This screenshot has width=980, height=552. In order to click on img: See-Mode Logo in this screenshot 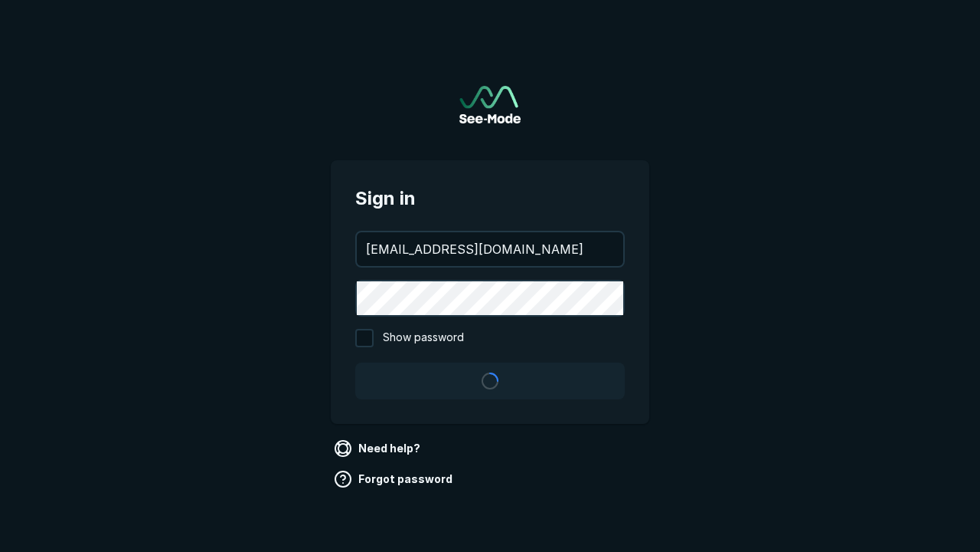, I will do `click(490, 104)`.